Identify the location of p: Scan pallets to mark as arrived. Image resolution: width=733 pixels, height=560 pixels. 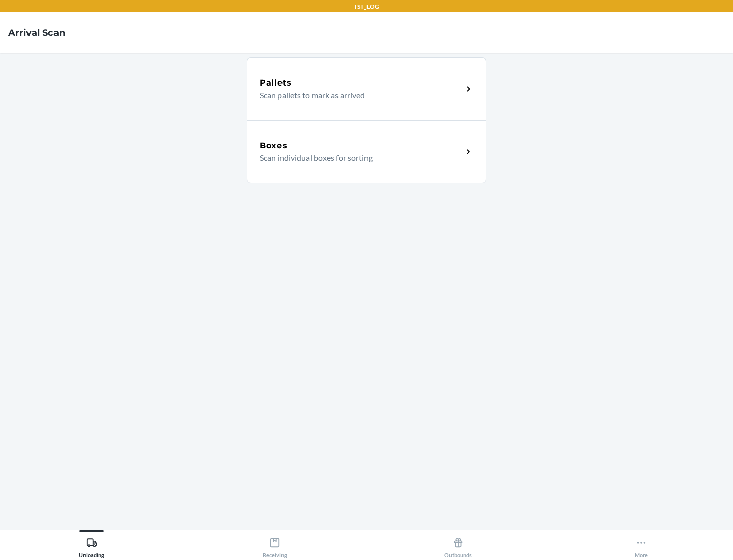
(357, 95).